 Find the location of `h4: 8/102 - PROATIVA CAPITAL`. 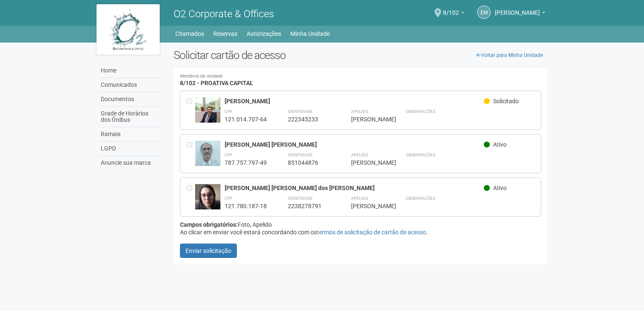

h4: 8/102 - PROATIVA CAPITAL is located at coordinates (360, 80).